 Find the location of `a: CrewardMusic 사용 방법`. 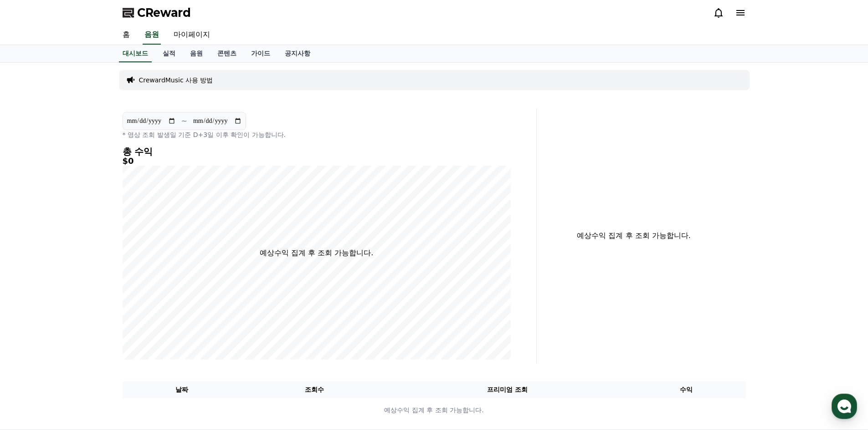

a: CrewardMusic 사용 방법 is located at coordinates (176, 80).